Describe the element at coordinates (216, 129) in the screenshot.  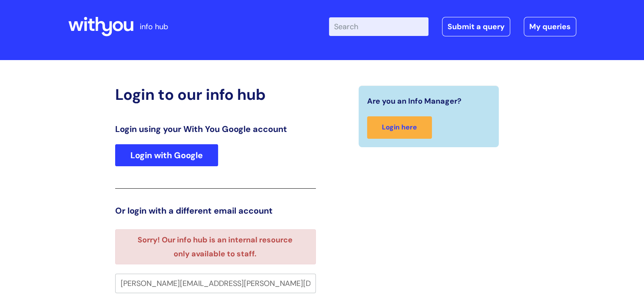
I see `h3: Login using your With You Google account` at that location.